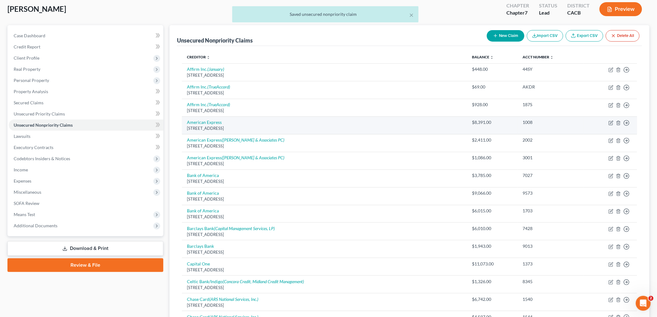 The height and width of the screenshot is (317, 657). Describe the element at coordinates (86, 203) in the screenshot. I see `a: SOFA Review` at that location.